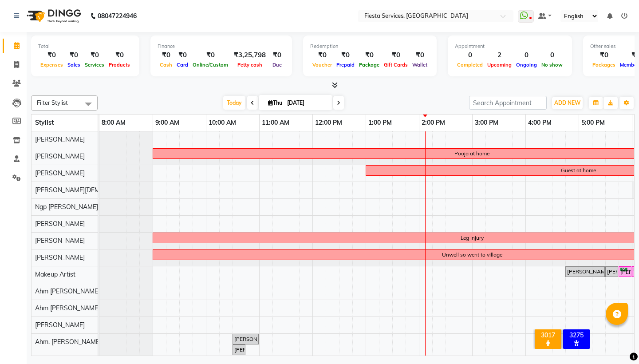  What do you see at coordinates (345, 65) in the screenshot?
I see `span: Prepaid` at bounding box center [345, 65].